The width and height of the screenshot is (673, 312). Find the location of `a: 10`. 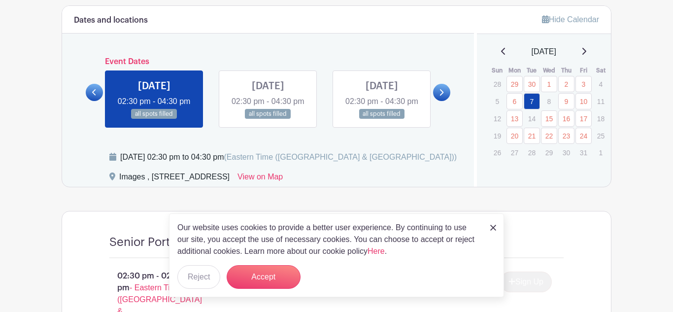

a: 10 is located at coordinates (584, 101).